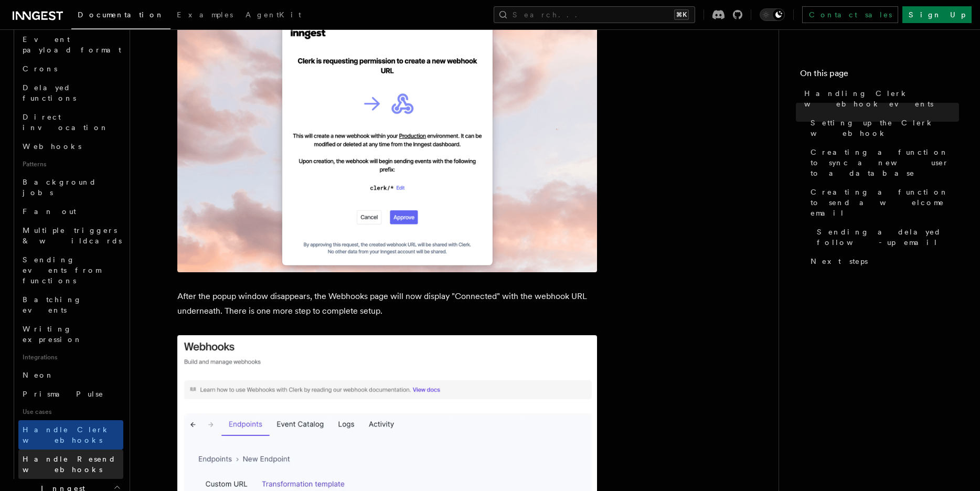 Image resolution: width=980 pixels, height=491 pixels. What do you see at coordinates (71, 394) in the screenshot?
I see `a: Prisma Pulse` at bounding box center [71, 394].